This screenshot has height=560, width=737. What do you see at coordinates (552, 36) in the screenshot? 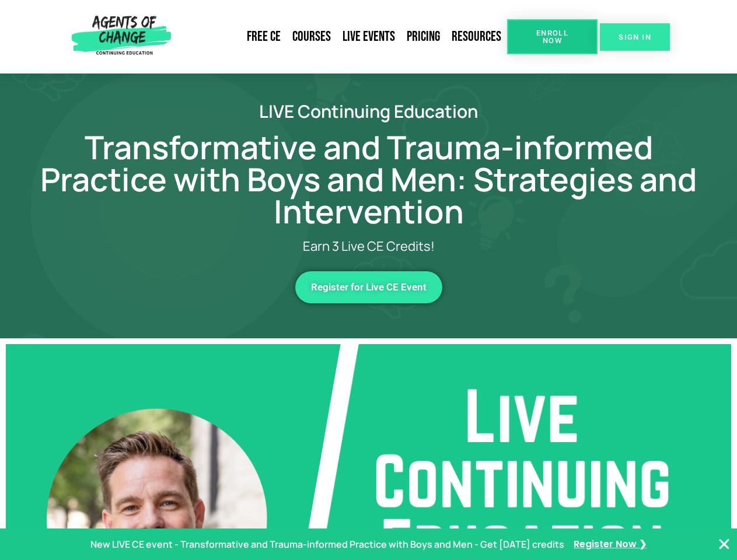
I see `span: Enroll Now` at bounding box center [552, 36].